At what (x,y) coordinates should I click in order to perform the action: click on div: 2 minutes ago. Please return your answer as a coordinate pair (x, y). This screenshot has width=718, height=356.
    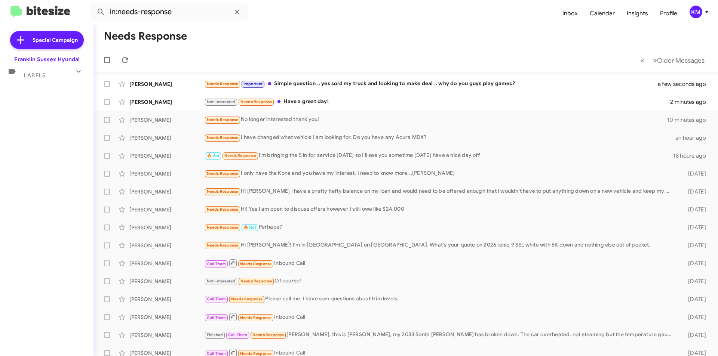
    Looking at the image, I should click on (691, 102).